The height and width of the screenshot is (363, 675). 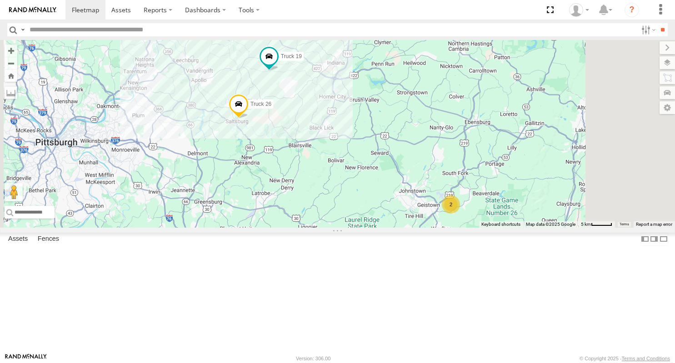 What do you see at coordinates (501, 225) in the screenshot?
I see `button: Keyboard shortcuts` at bounding box center [501, 225].